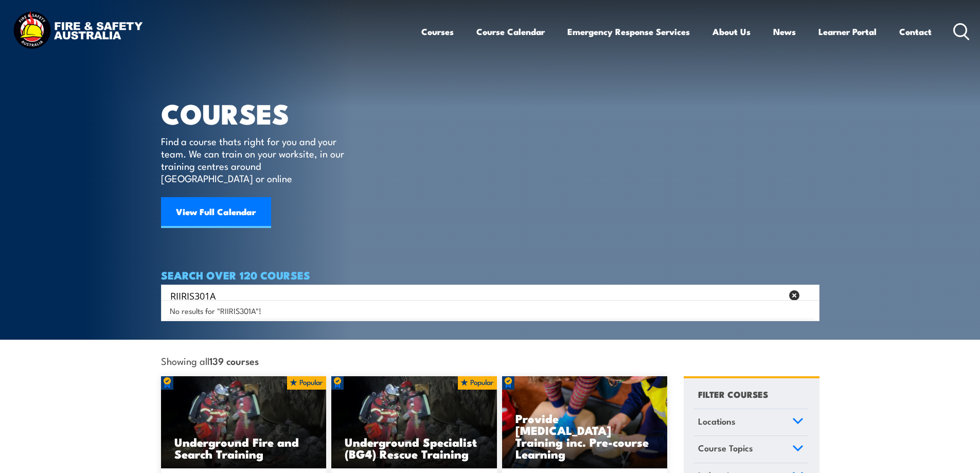 Image resolution: width=980 pixels, height=473 pixels. Describe the element at coordinates (628, 31) in the screenshot. I see `a: Emergency Response Services` at that location.